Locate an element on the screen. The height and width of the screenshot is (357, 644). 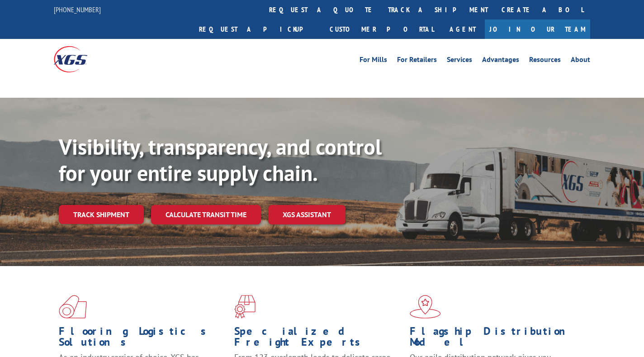
a: Calculate transit time is located at coordinates (206, 215).